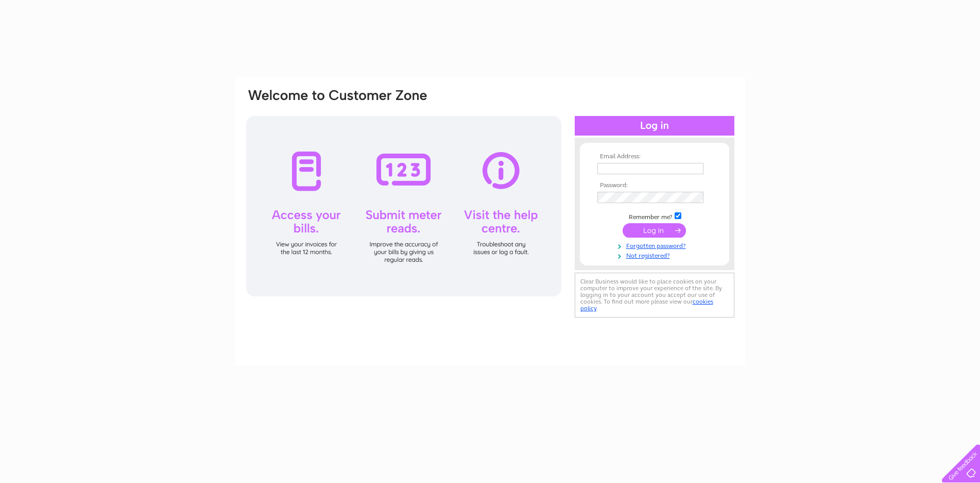  I want to click on a: cookies policy, so click(647, 304).